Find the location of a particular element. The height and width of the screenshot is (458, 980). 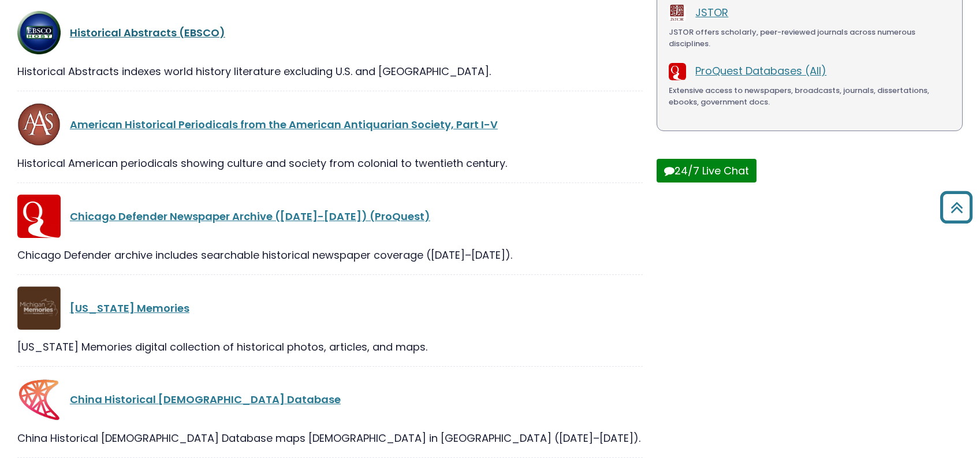

button: 24/7 Live Chat is located at coordinates (706, 171).